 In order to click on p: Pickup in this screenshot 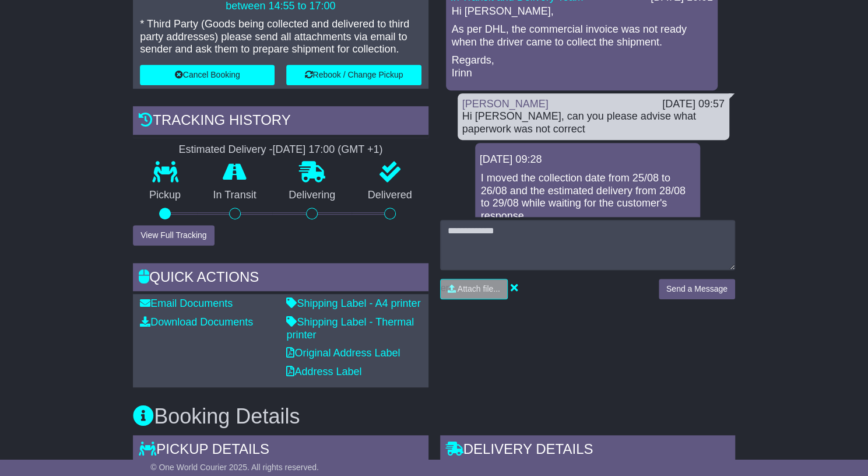, I will do `click(165, 195)`.